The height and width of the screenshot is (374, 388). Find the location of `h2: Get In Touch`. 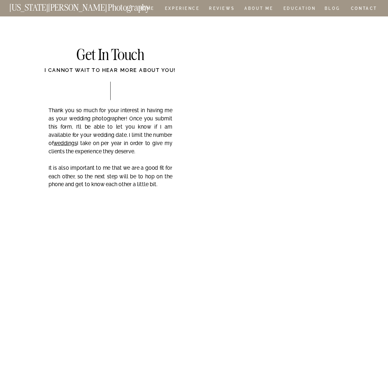

h2: Get In Touch is located at coordinates (110, 55).